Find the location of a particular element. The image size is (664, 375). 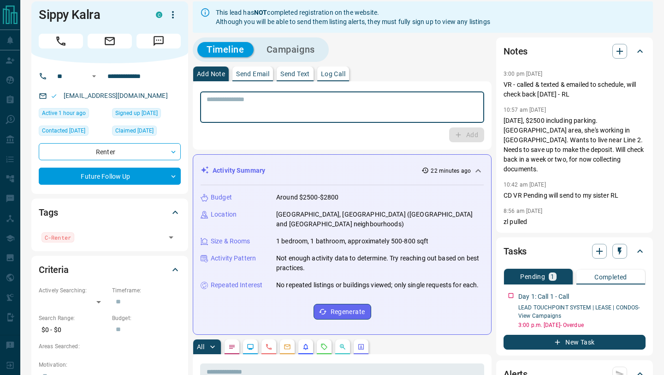

div: Future Follow Up is located at coordinates (110, 176).